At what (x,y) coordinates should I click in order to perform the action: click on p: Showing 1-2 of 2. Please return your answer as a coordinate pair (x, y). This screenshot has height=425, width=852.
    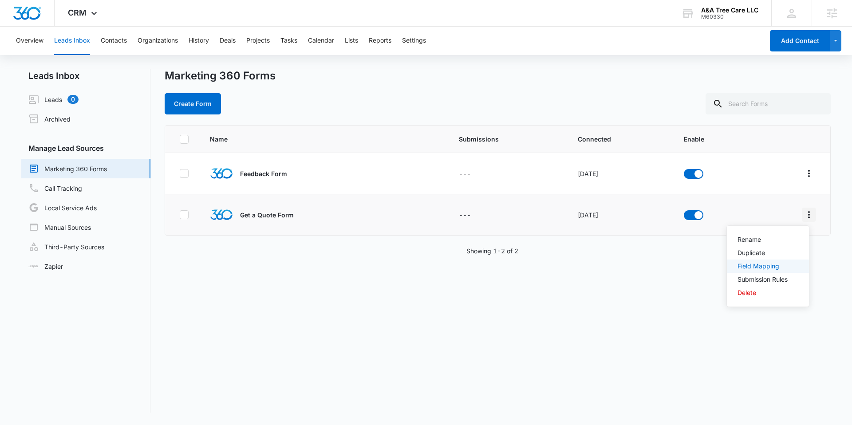
    Looking at the image, I should click on (492, 251).